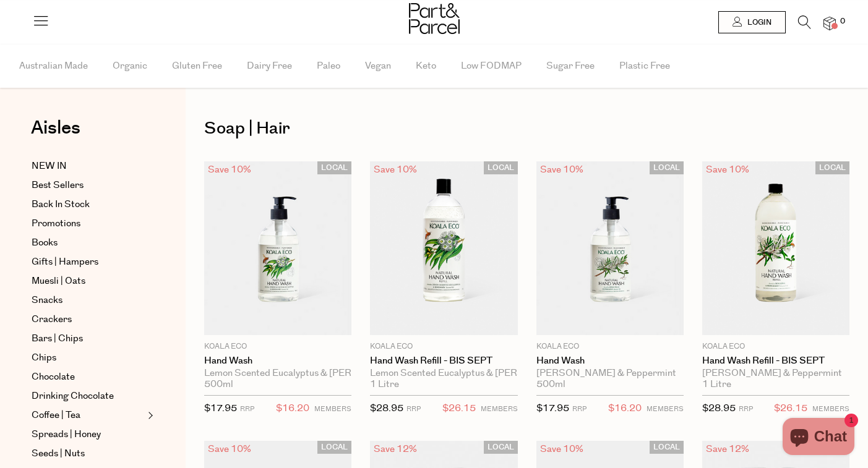 The width and height of the screenshot is (868, 468). I want to click on a: Crackers, so click(88, 319).